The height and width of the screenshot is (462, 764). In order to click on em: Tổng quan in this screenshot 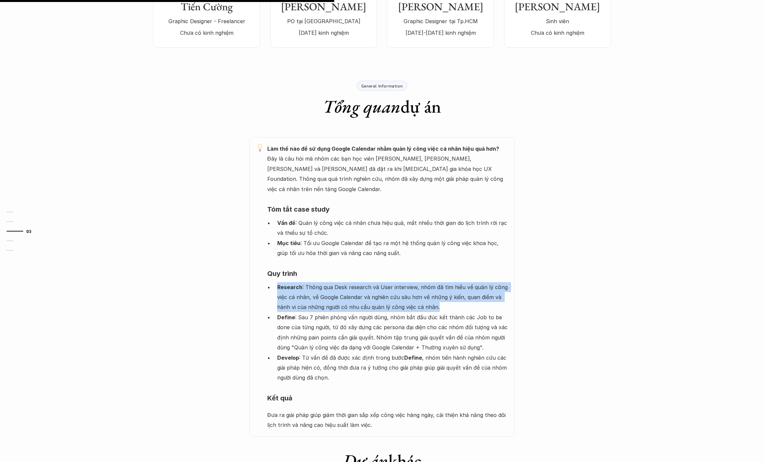, I will do `click(362, 106)`.